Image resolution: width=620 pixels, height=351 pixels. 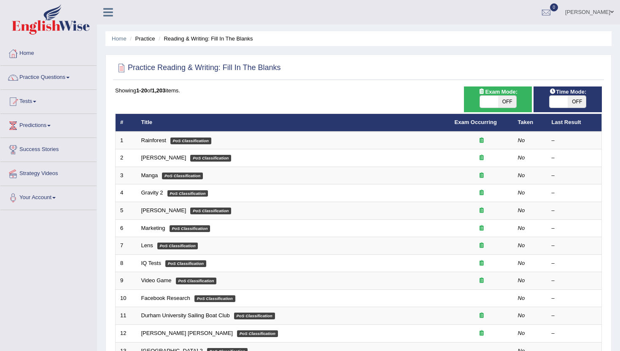 I want to click on a: Predictions, so click(x=49, y=124).